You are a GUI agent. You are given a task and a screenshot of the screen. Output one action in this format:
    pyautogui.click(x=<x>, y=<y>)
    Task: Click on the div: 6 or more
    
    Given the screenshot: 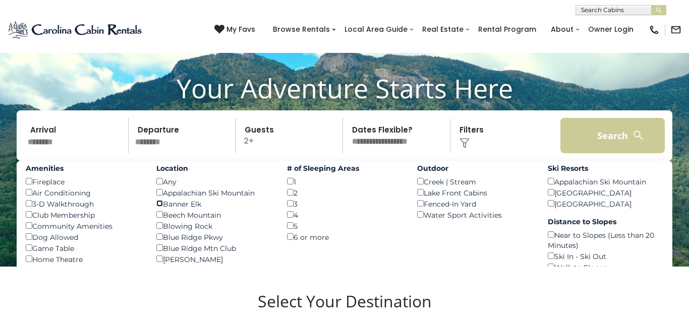 What is the action you would take?
    pyautogui.click(x=345, y=237)
    